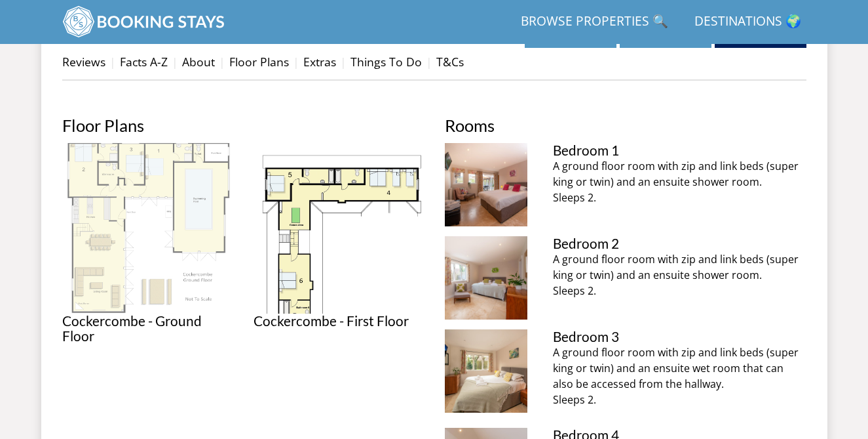 Image resolution: width=868 pixels, height=439 pixels. What do you see at coordinates (486, 371) in the screenshot?
I see `img: Bedroom 3` at bounding box center [486, 371].